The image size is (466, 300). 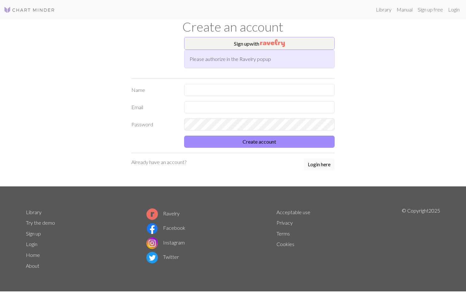 I want to click on a: Sign up, so click(x=33, y=234).